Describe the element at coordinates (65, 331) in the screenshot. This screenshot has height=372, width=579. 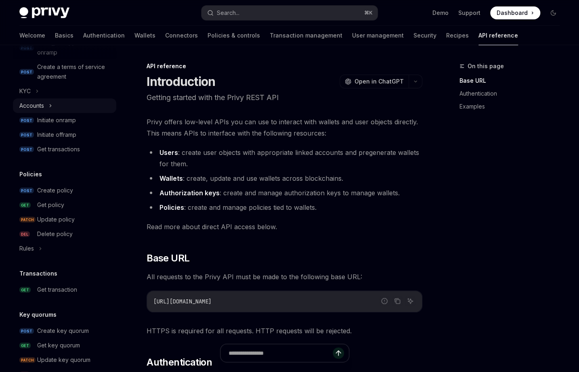
I see `a: POSTCreate key quorum` at that location.